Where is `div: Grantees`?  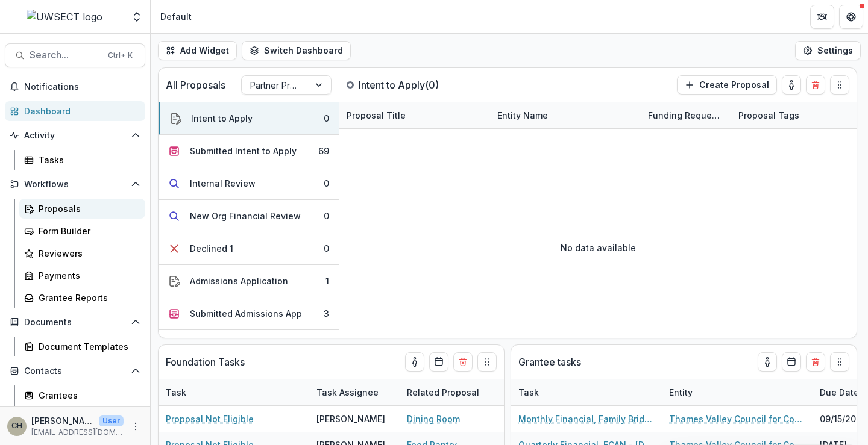
div: Grantees is located at coordinates (87, 395).